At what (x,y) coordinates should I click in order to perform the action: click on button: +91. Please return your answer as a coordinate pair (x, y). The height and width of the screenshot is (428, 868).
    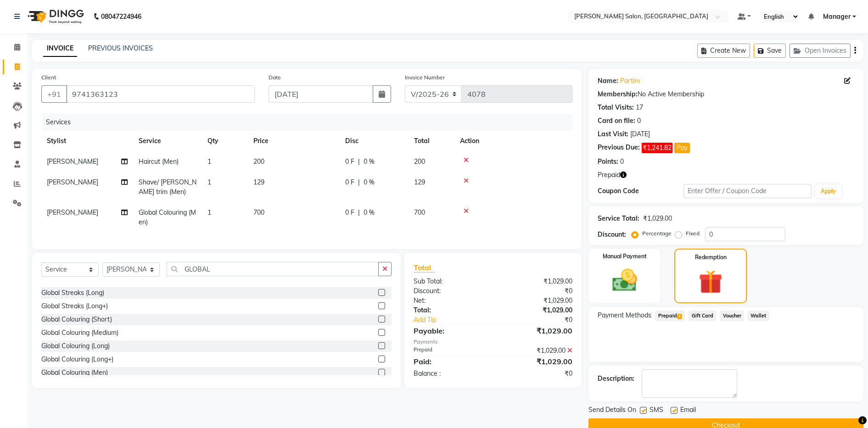
    Looking at the image, I should click on (54, 94).